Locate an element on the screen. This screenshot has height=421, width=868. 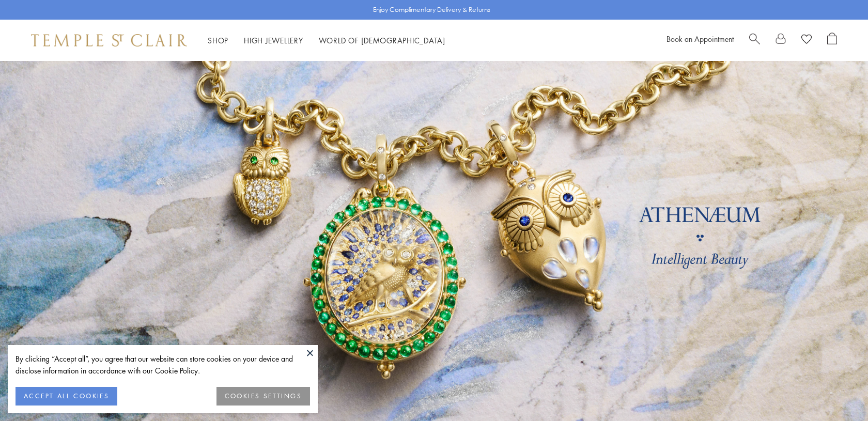
img: Temple St. Clair is located at coordinates (109, 41).